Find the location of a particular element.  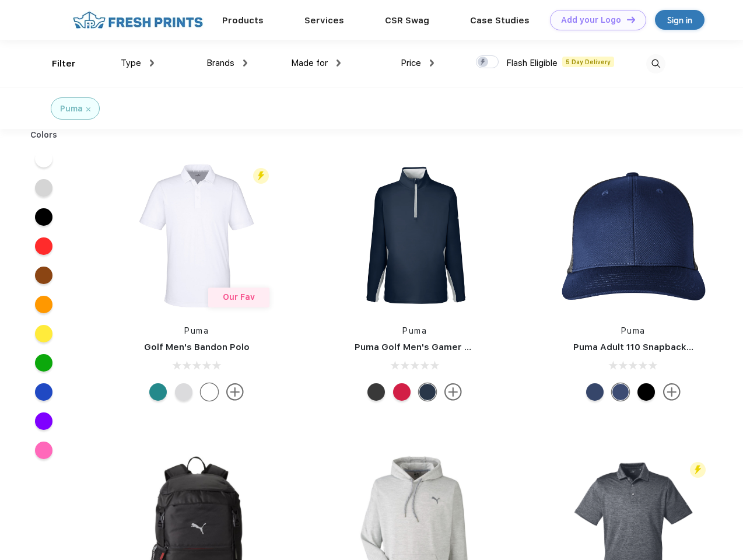

span: Flash Eligible is located at coordinates (532, 63).